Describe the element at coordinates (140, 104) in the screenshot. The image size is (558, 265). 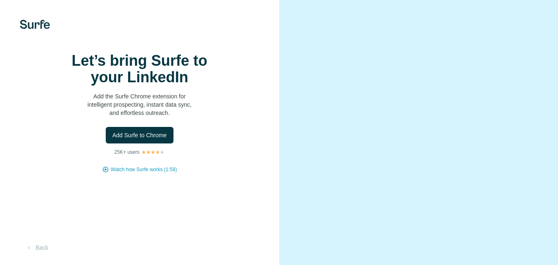
I see `p: Add the Surfe Chrome extension for intelligent prospecting, instant data sync, and effortless out...` at that location.